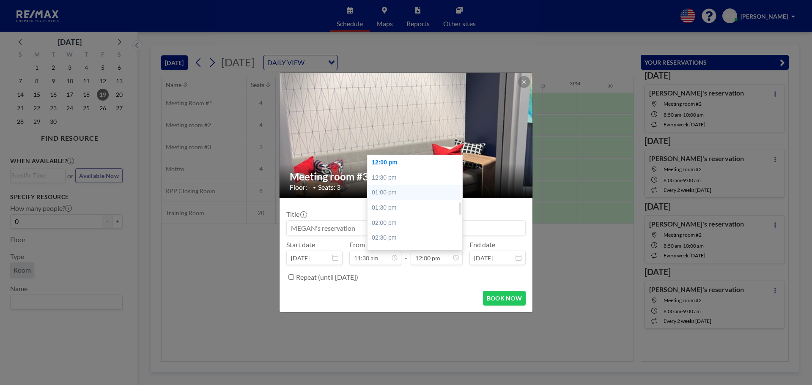 The width and height of the screenshot is (812, 385). Describe the element at coordinates (406, 228) in the screenshot. I see `input: MEGAN's reservation` at that location.